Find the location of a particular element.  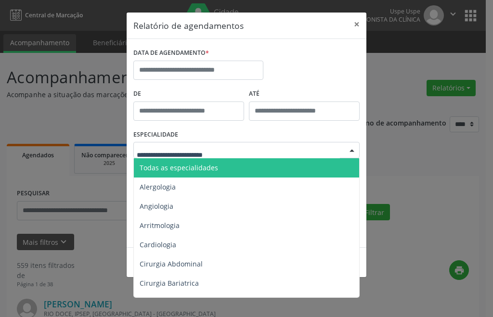

label: ATÉ is located at coordinates (304, 94).